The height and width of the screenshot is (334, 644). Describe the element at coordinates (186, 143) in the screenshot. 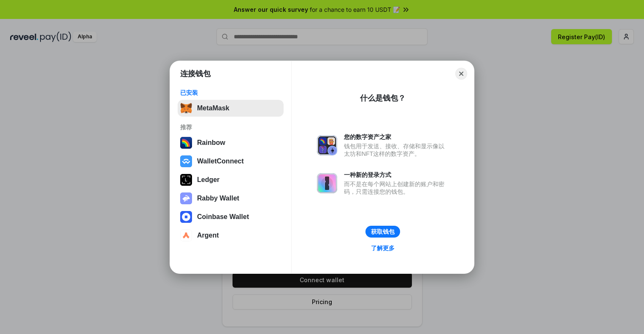

I see `img: svg+xml,%3Csvg%20width%3D%22120%22%20height%3D%22120%22%20viewBox%3D%220%200%20120%20120%22%20fil...` at that location.